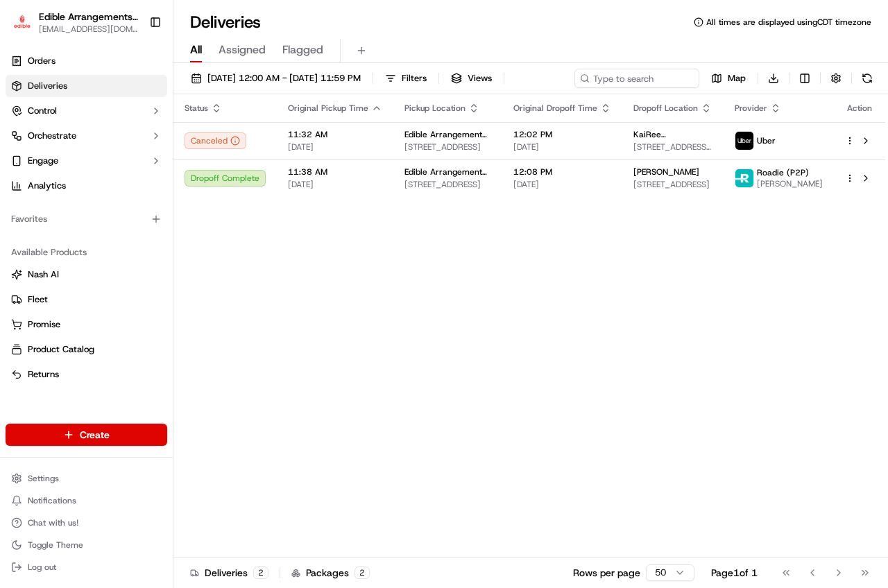 This screenshot has height=588, width=888. I want to click on span: Control, so click(42, 111).